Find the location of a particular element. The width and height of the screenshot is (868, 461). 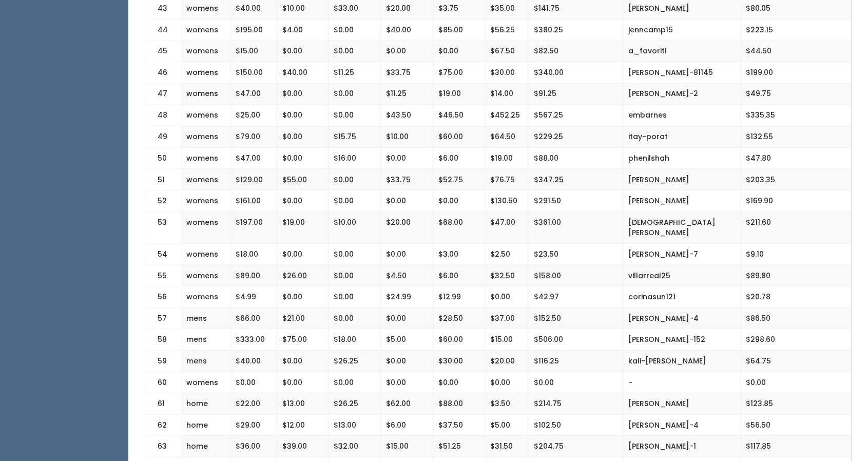

td: $380.25 is located at coordinates (575, 29).